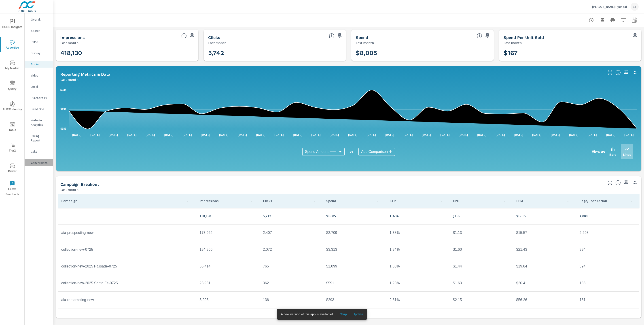 The width and height of the screenshot is (644, 325). I want to click on div: PureCars TV, so click(39, 98).